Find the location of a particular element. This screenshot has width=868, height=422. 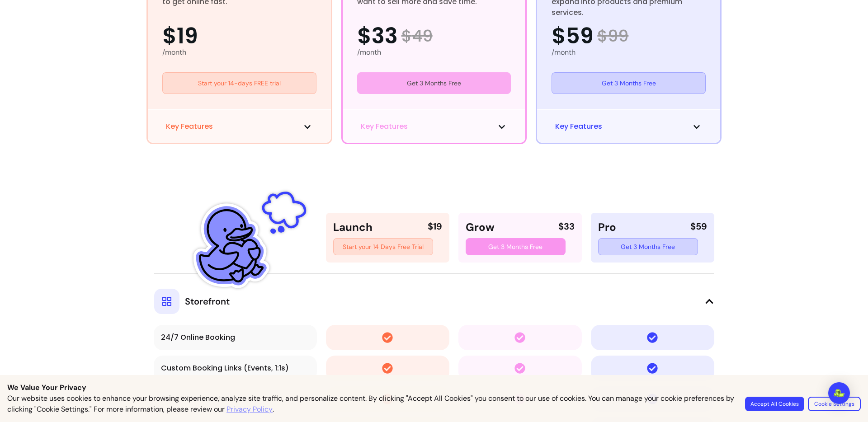

p: Our website uses cookies to enhance your browsing experience, analyze site traffic, and personali... is located at coordinates (371, 404).